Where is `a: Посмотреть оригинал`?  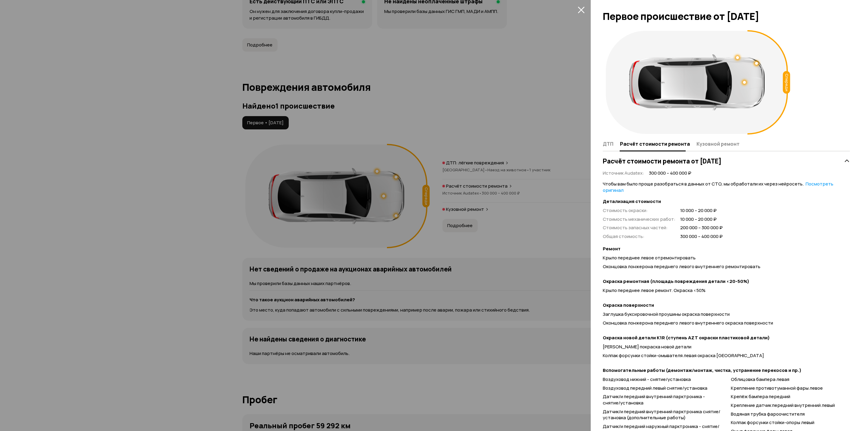 a: Посмотреть оригинал is located at coordinates (718, 187).